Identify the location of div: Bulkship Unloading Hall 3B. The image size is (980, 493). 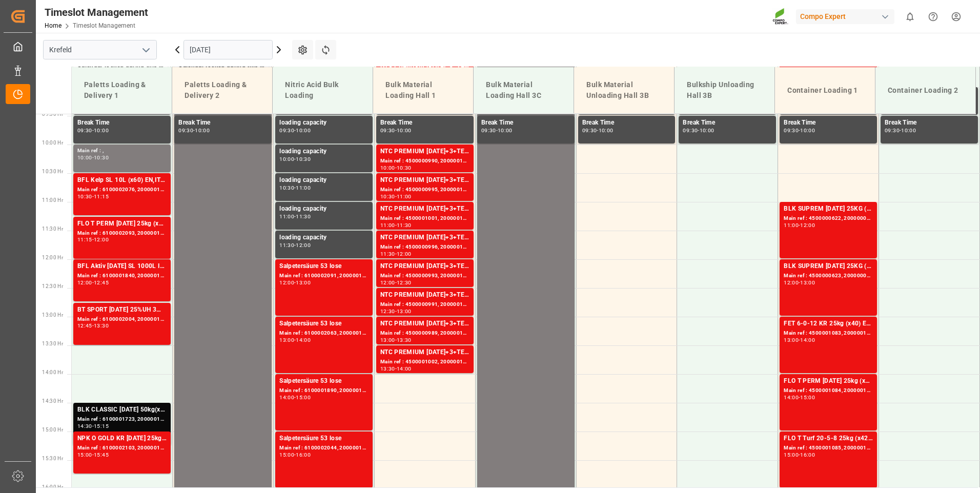
(724, 90).